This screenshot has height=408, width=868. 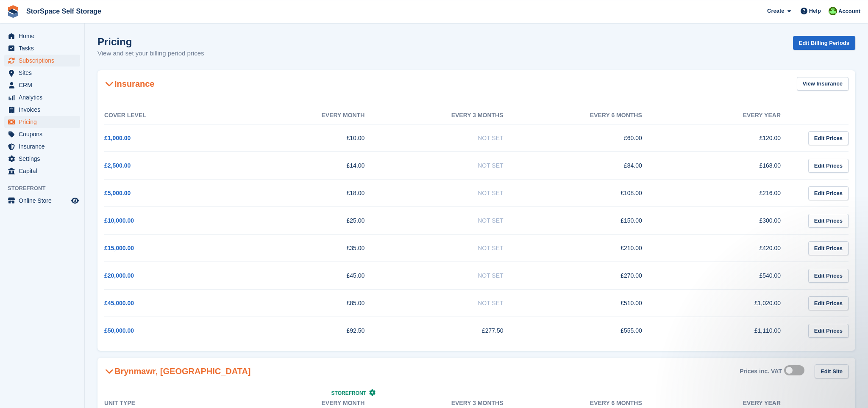 What do you see at coordinates (44, 147) in the screenshot?
I see `span: Insurance` at bounding box center [44, 147].